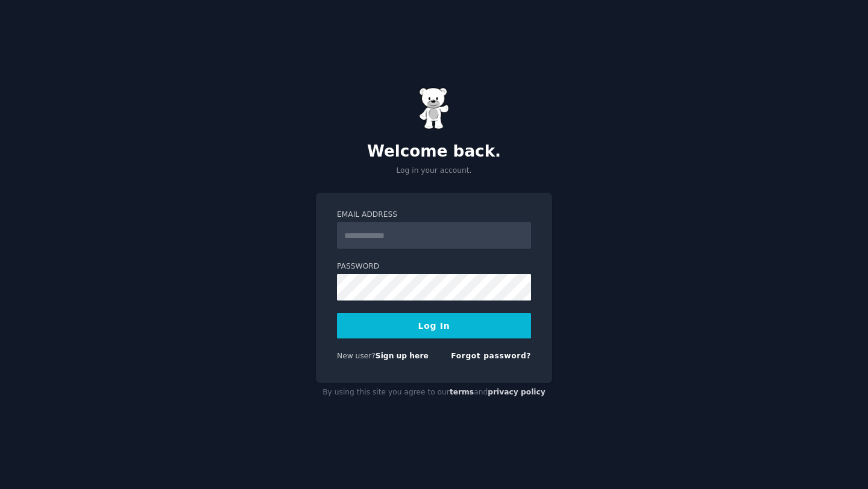  I want to click on a: Sign up here, so click(402, 356).